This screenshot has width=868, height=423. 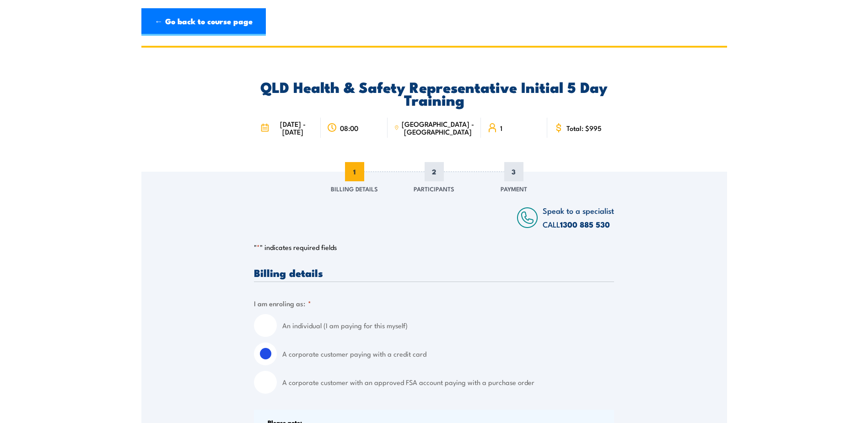 What do you see at coordinates (434, 93) in the screenshot?
I see `h2: QLD Health & Safety Representative Initial 5 Day Training` at bounding box center [434, 93].